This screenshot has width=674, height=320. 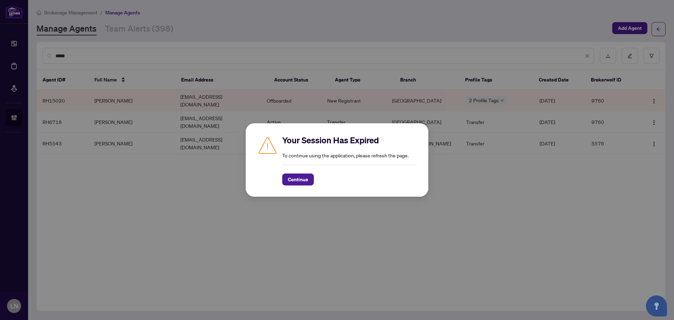 I want to click on div: To continue using the application, please refresh the page., so click(x=350, y=160).